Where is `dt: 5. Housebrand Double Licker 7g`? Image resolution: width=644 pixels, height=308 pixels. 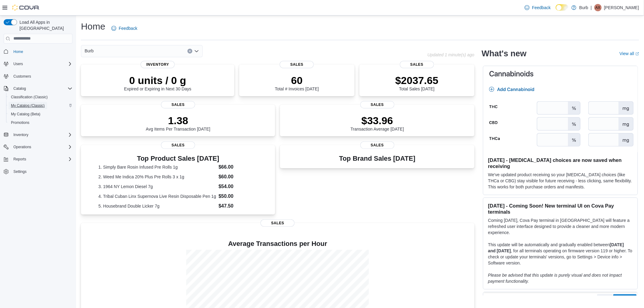
dt: 5. Housebrand Double Licker 7g is located at coordinates (157, 206).